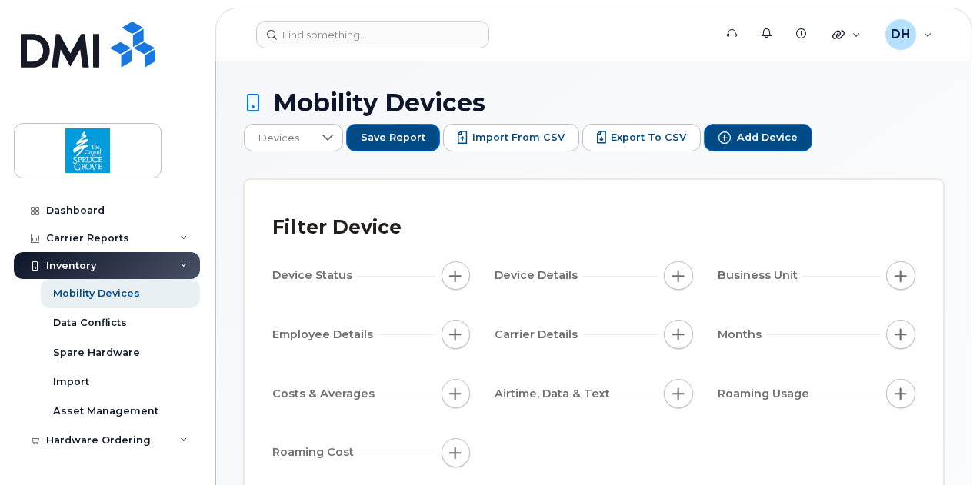  What do you see at coordinates (760, 276) in the screenshot?
I see `span: Business Unit` at bounding box center [760, 276].